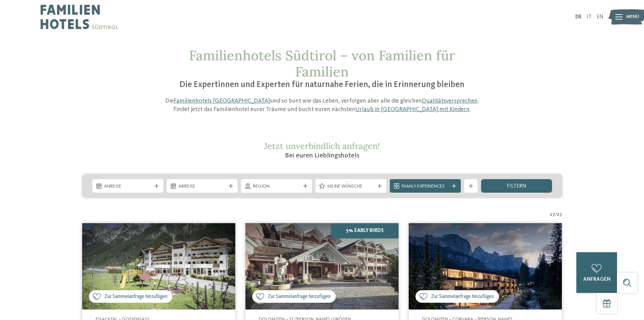 The image size is (644, 320). Describe the element at coordinates (485, 266) in the screenshot. I see `img: Familienhotels gesucht? Hier findet ihr die besten!` at that location.